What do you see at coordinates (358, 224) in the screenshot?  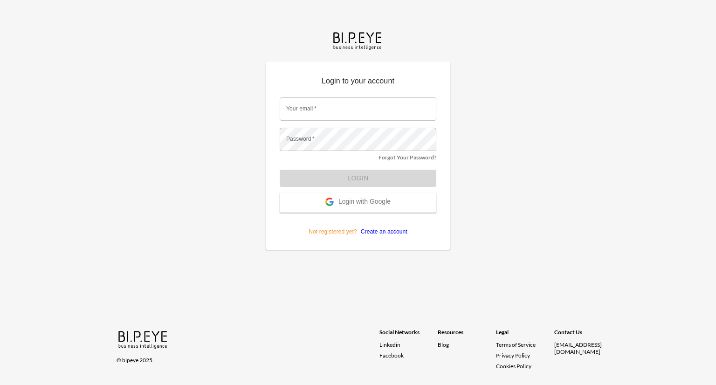 I see `p: Not registered yet?` at bounding box center [358, 224].